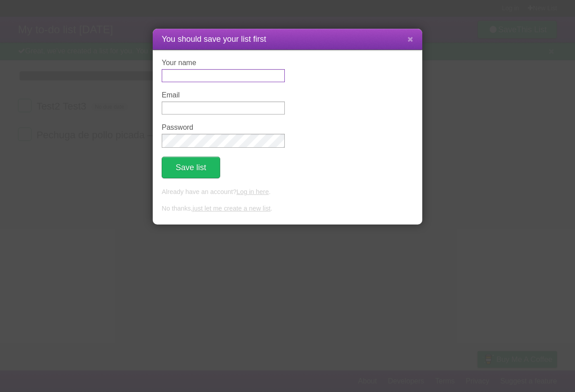  What do you see at coordinates (223, 63) in the screenshot?
I see `label: Your name` at bounding box center [223, 63].